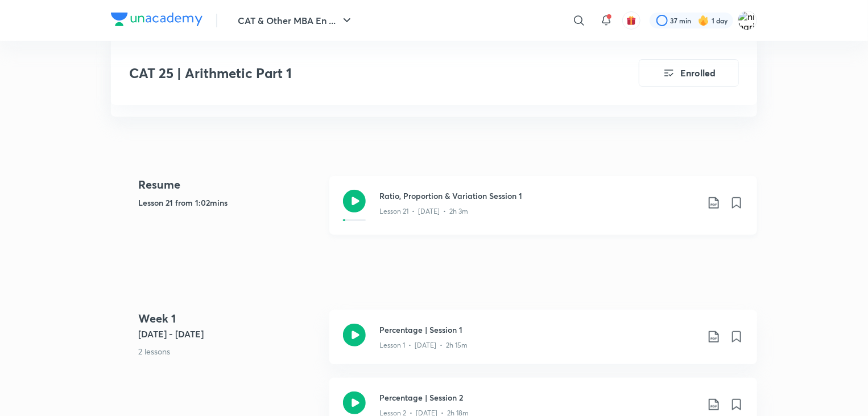  I want to click on h3: Percentage | Session 1, so click(539, 329).